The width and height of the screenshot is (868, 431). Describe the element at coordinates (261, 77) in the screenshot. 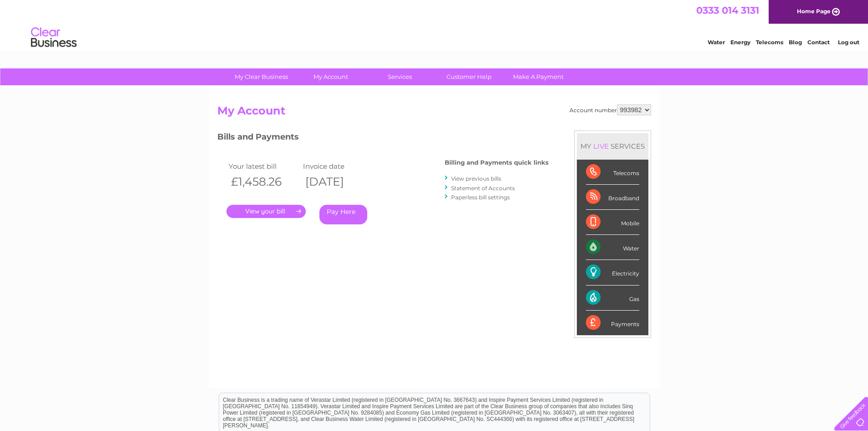

I see `a: My Clear Business` at that location.